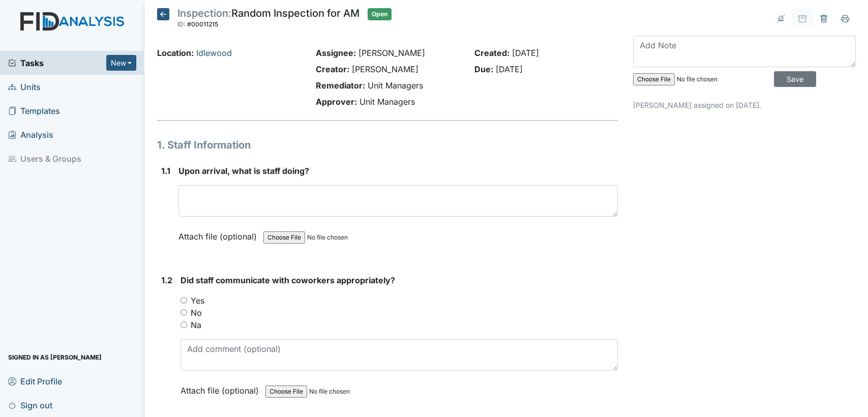  Describe the element at coordinates (183, 312) in the screenshot. I see `input: No` at that location.